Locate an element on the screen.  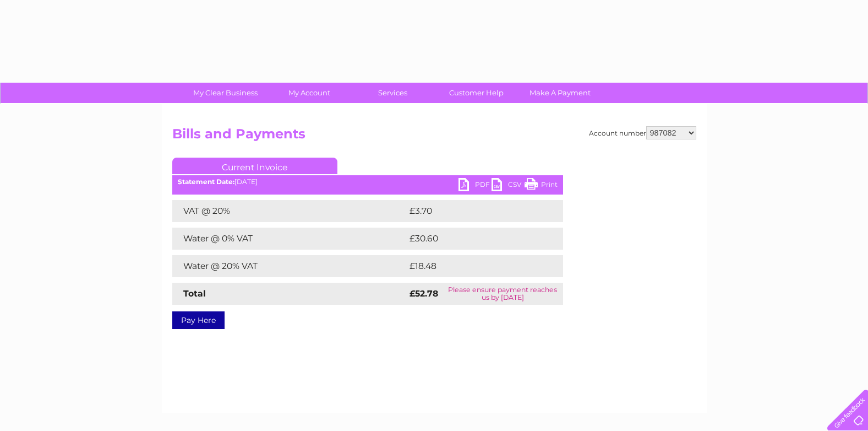
td: Water @ 0% VAT is located at coordinates (290, 238).